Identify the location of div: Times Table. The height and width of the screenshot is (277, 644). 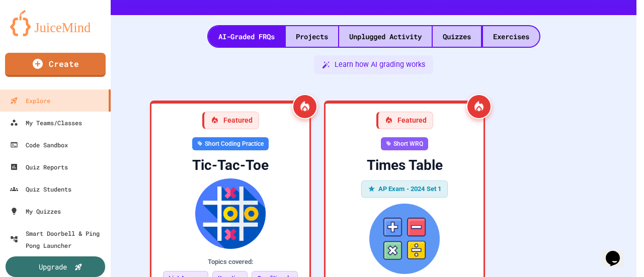
(404, 165).